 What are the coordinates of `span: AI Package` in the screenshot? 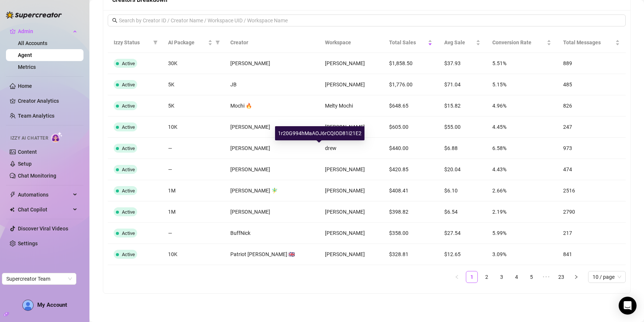 It's located at (187, 42).